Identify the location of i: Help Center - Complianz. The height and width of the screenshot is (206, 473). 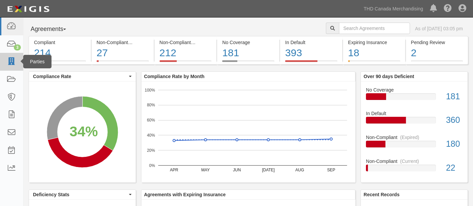
(448, 9).